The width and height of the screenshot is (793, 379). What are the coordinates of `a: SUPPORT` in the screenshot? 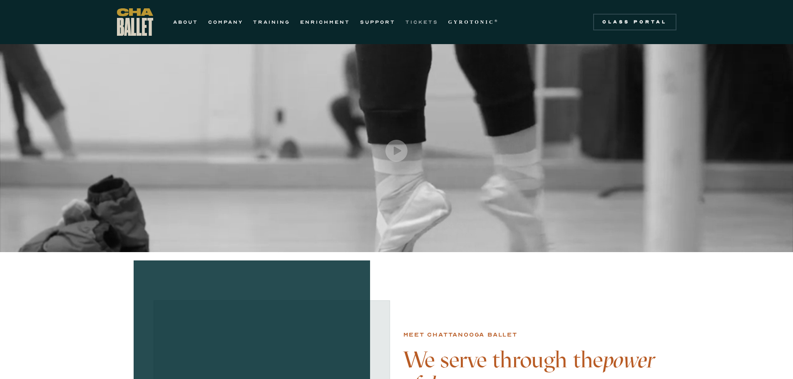 It's located at (377, 22).